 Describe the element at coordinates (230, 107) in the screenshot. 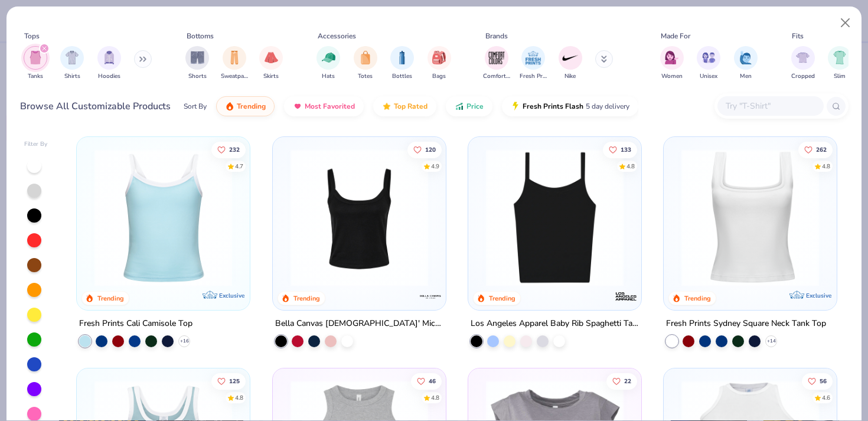

I see `img: trending.gif` at that location.